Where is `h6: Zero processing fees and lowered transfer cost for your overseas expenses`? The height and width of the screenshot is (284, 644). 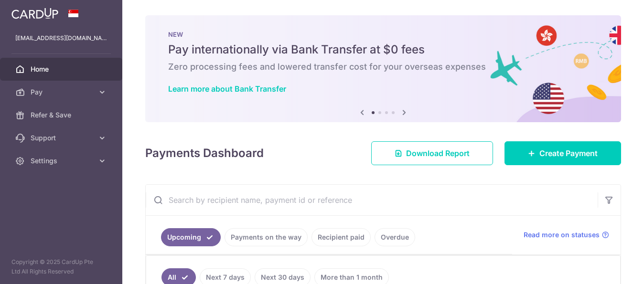 h6: Zero processing fees and lowered transfer cost for your overseas expenses is located at coordinates (383, 67).